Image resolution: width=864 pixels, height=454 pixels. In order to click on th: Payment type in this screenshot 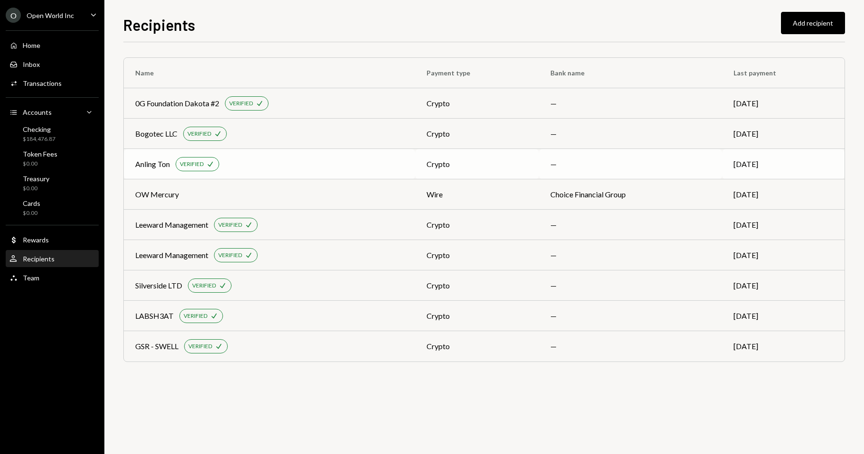, I will do `click(477, 73)`.